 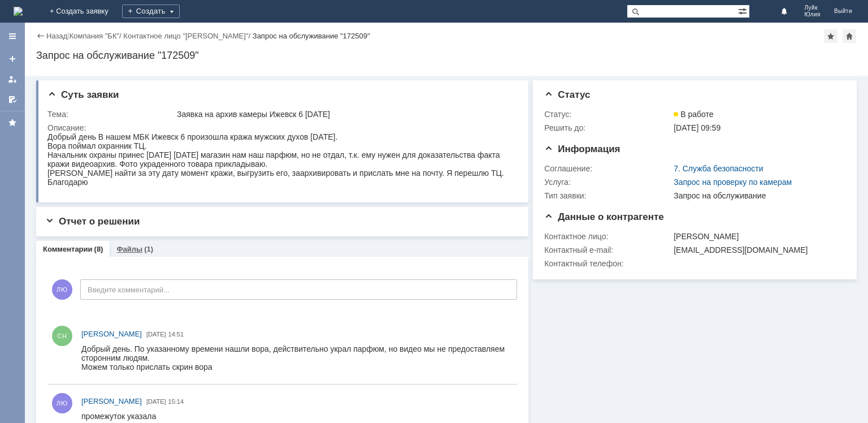 I want to click on span: В работе, so click(x=693, y=114).